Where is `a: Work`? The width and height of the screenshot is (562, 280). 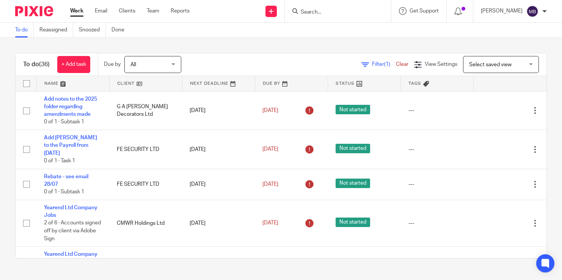 a: Work is located at coordinates (77, 11).